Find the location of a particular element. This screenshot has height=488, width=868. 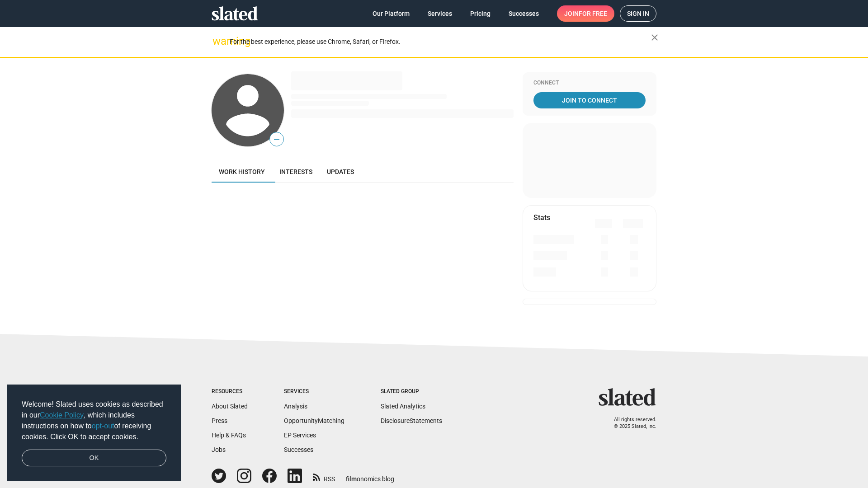

a: Join To Connect is located at coordinates (590, 101).